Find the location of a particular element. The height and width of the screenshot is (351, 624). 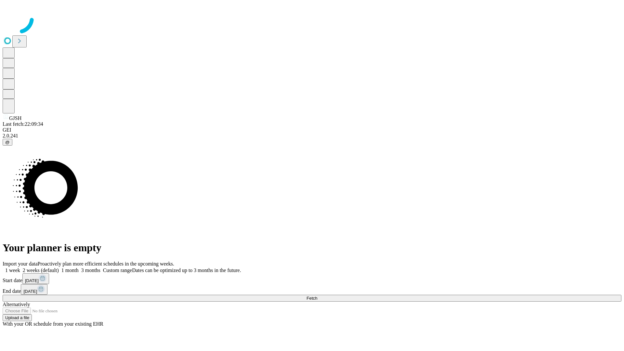

div: GEI is located at coordinates (312, 130).